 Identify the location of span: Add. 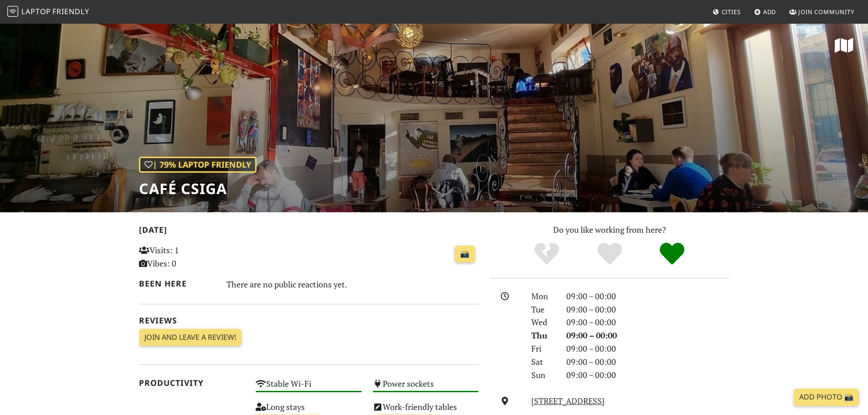
(770, 12).